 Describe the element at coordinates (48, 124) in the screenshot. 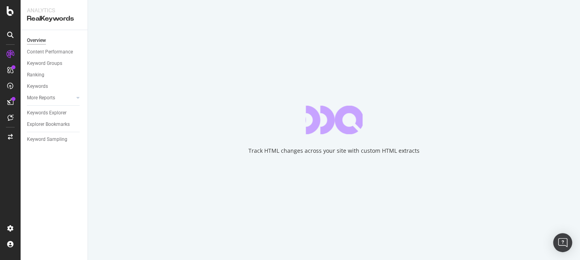

I see `div: Explorer Bookmarks` at that location.